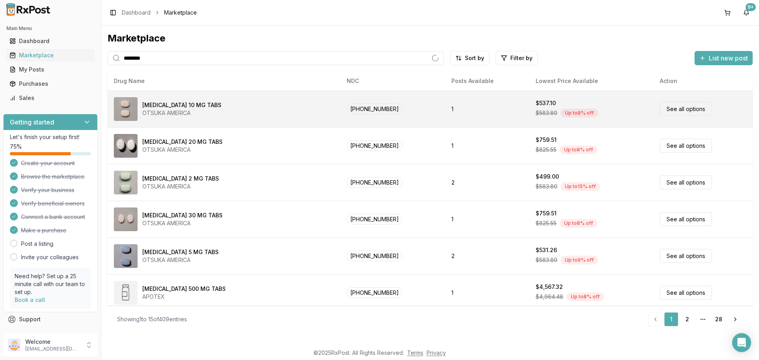  Describe the element at coordinates (47, 190) in the screenshot. I see `span: Verify your business` at that location.